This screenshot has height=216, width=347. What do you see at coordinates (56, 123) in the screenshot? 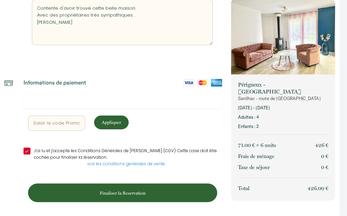
I see `input: Saisir le code Promo` at bounding box center [56, 123].